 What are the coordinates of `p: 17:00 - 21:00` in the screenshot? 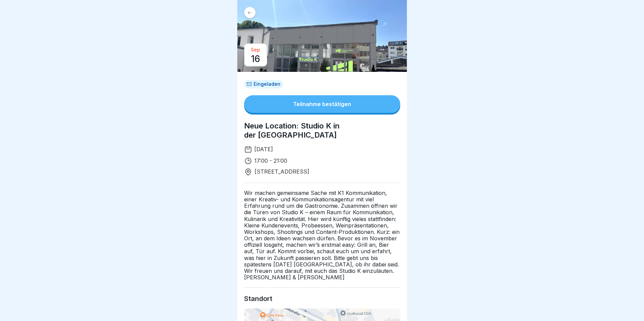 It's located at (327, 160).